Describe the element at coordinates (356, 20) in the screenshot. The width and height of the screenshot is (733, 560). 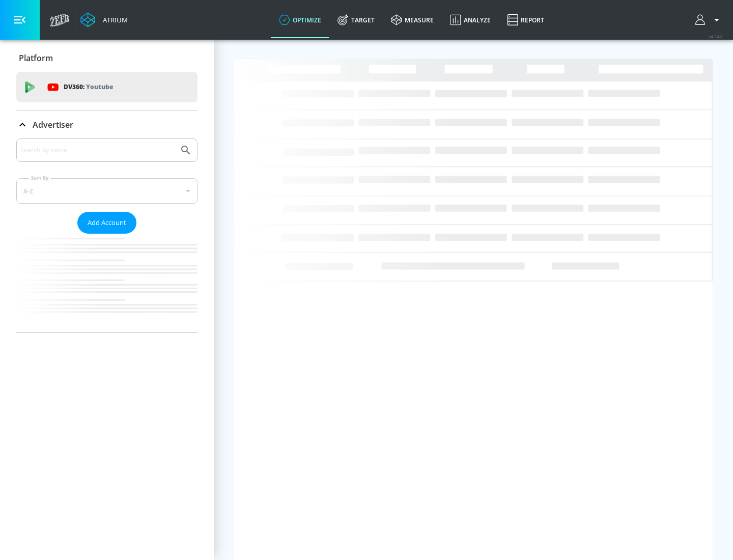
I see `a: Target` at that location.